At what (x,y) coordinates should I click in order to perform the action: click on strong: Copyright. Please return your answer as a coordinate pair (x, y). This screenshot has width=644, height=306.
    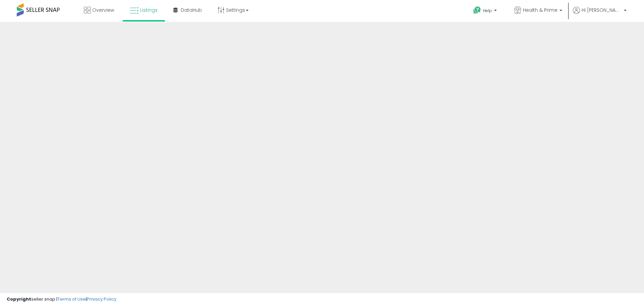
    Looking at the image, I should click on (19, 299).